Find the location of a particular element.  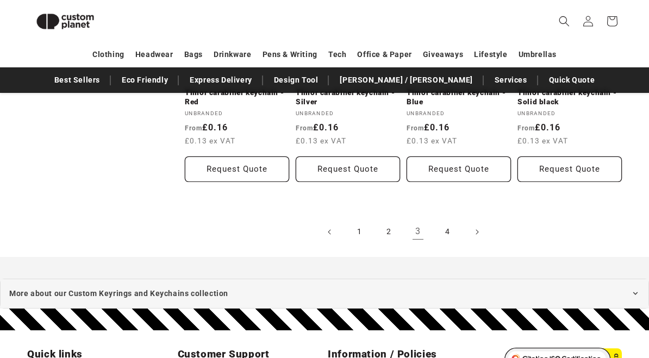

a: Services is located at coordinates (511, 80).